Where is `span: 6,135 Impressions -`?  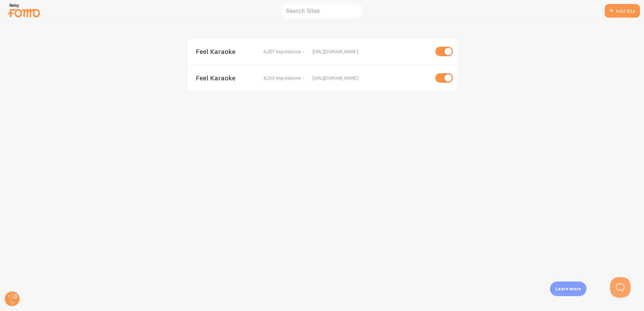 span: 6,135 Impressions - is located at coordinates (284, 78).